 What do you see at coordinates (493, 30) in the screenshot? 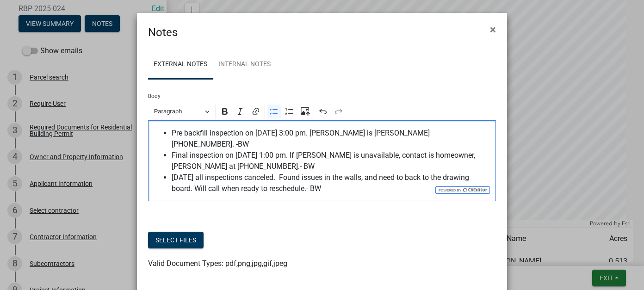
I see `button: Close` at bounding box center [493, 30].